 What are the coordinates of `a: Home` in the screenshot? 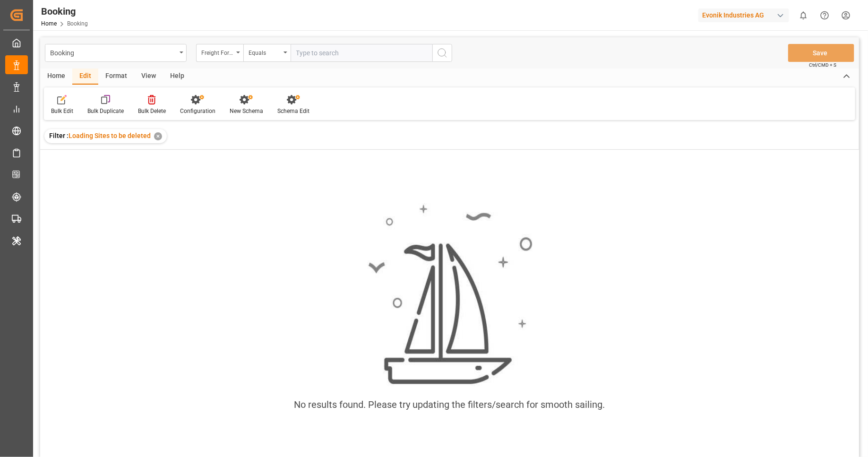 It's located at (49, 24).